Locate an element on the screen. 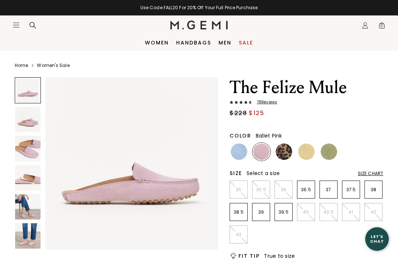 This screenshot has width=398, height=260. img: Leopard Print is located at coordinates (284, 152).